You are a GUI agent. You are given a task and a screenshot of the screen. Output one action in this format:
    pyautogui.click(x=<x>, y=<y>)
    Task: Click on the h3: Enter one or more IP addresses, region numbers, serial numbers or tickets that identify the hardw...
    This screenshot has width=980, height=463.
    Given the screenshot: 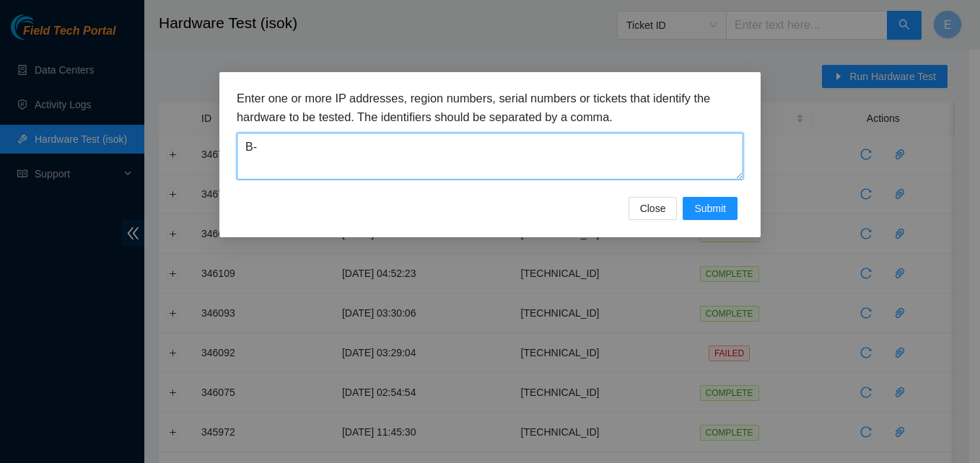 What is the action you would take?
    pyautogui.click(x=490, y=107)
    